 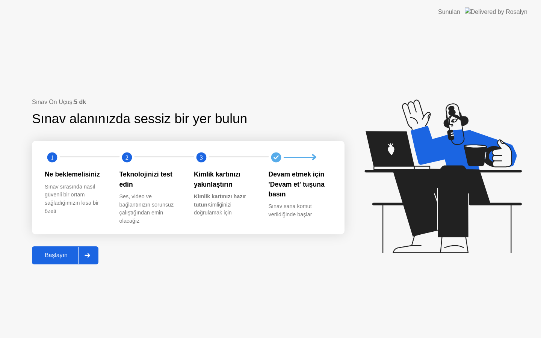 What do you see at coordinates (300, 211) in the screenshot?
I see `div: Sınav sana komut verildiğinde başlar` at bounding box center [300, 211].